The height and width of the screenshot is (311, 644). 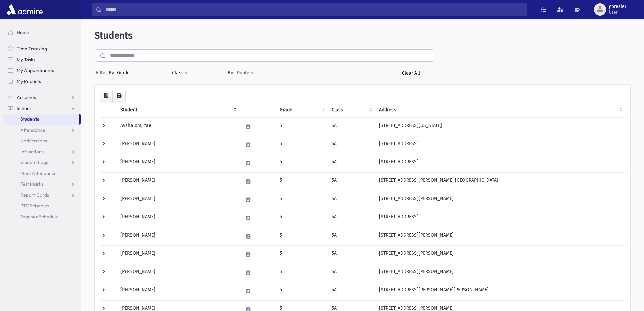 I want to click on th: Class: activate to sort column ascending, so click(x=352, y=110).